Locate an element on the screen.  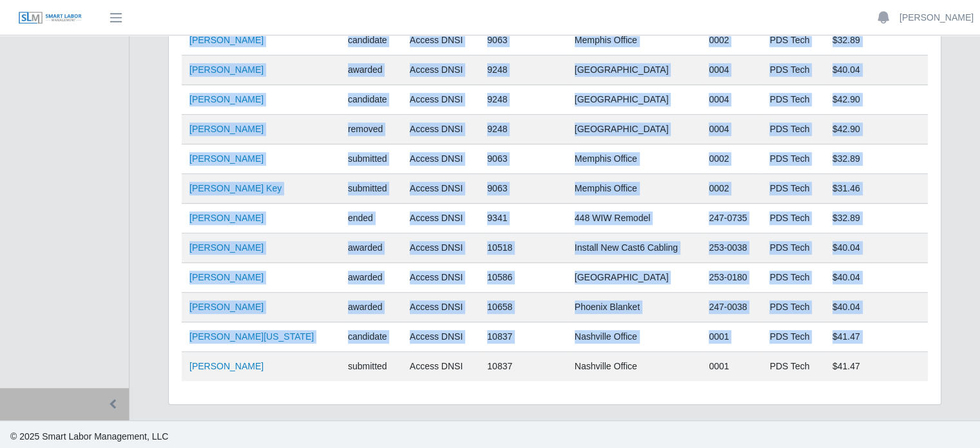
span: © 2025 Smart Labor Management, LLC is located at coordinates (89, 436).